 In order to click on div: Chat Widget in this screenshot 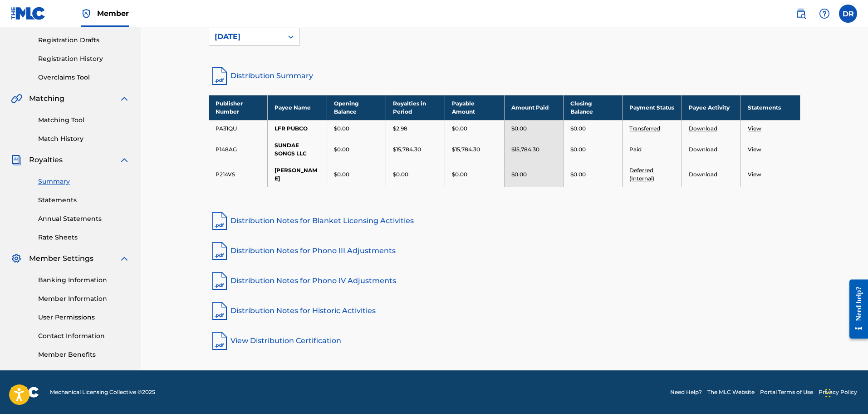, I will do `click(846, 392)`.